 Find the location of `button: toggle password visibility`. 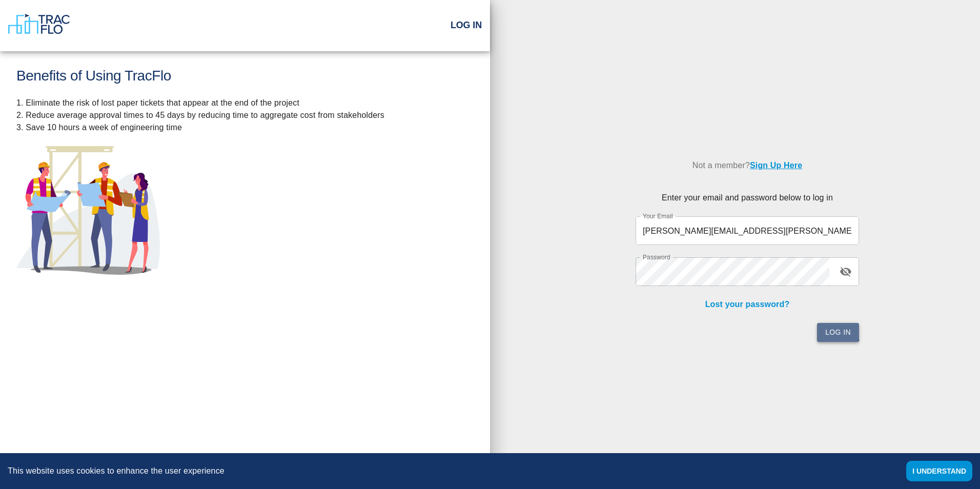

button: toggle password visibility is located at coordinates (846, 272).